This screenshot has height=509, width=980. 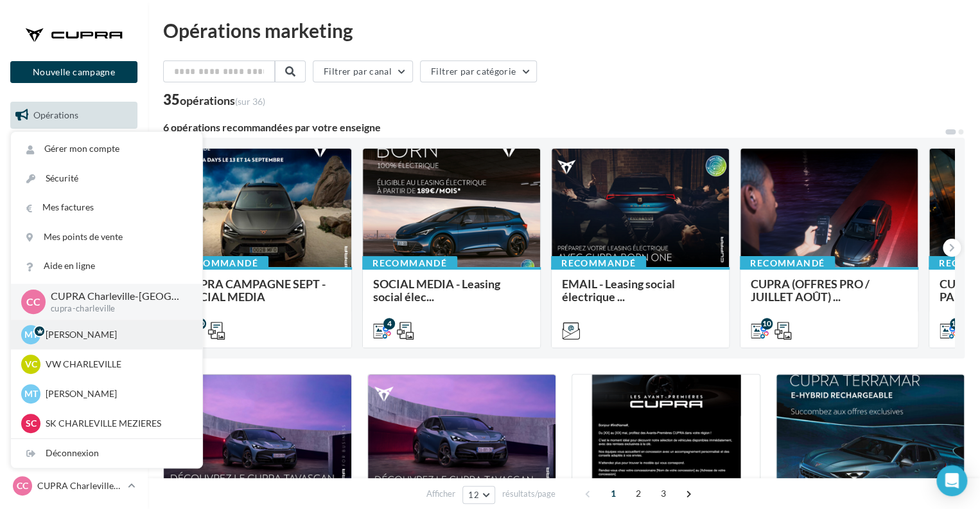 What do you see at coordinates (107, 148) in the screenshot?
I see `a: Gérer mon compte` at bounding box center [107, 148].